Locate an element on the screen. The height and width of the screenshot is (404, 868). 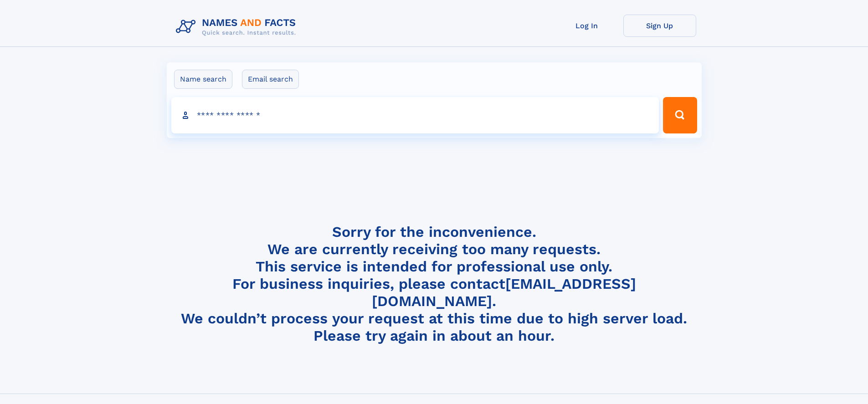
label: Email search is located at coordinates (270, 79).